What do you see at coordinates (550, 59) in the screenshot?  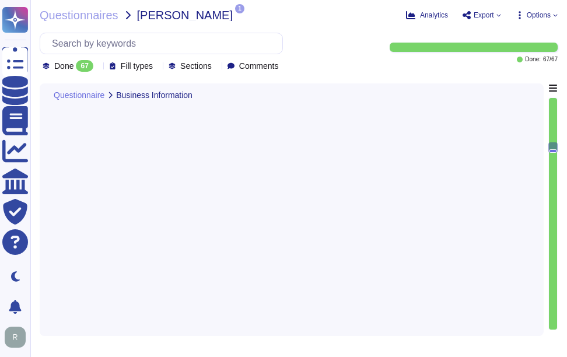 I see `span: 67 / 67` at bounding box center [550, 59].